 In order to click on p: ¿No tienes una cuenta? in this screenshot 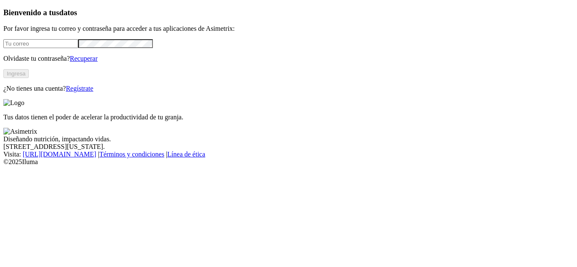, I will do `click(289, 89)`.